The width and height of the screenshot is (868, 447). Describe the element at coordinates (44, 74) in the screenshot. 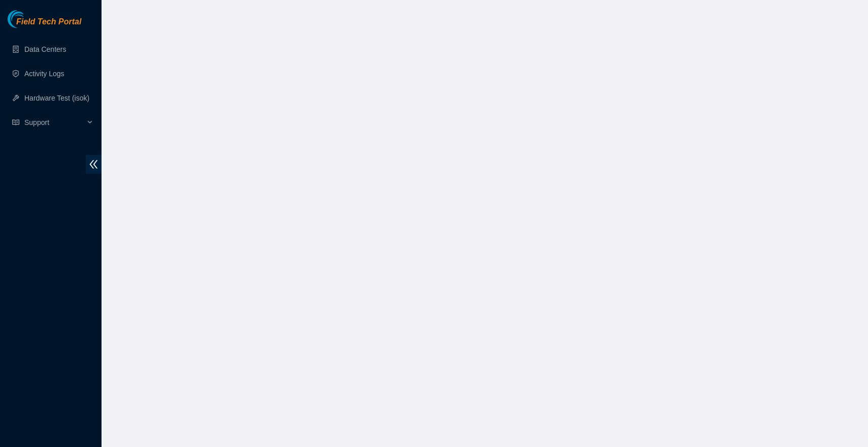

I see `a: Activity Logs` at that location.